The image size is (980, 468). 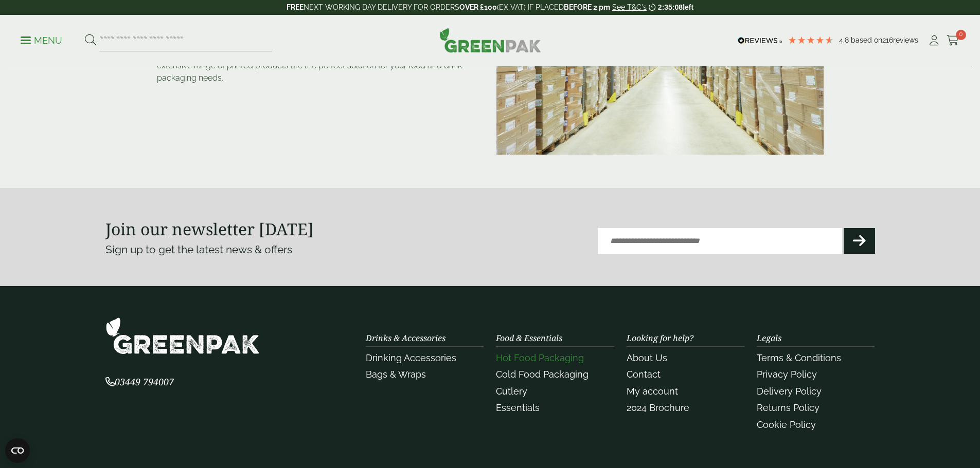 What do you see at coordinates (295, 7) in the screenshot?
I see `strong: FREE` at bounding box center [295, 7].